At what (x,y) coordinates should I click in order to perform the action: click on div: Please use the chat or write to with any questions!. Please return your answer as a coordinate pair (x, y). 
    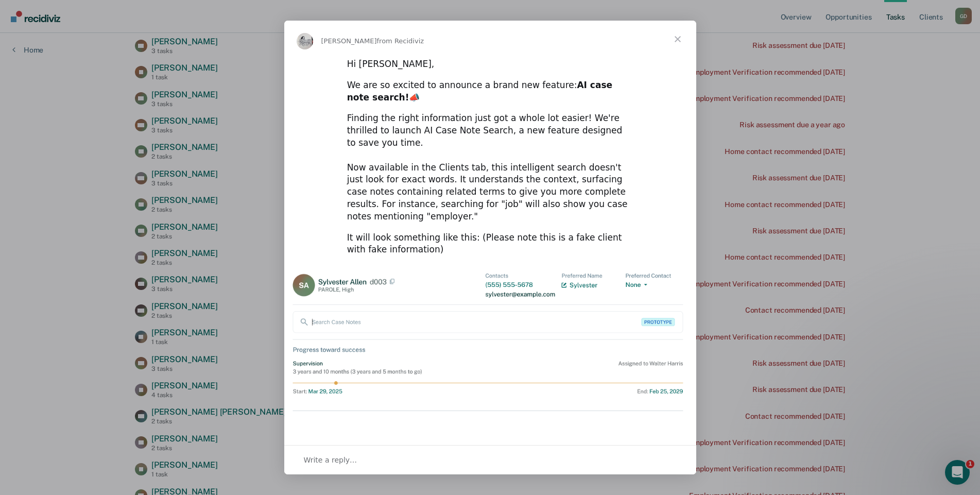
    Looking at the image, I should click on (490, 449).